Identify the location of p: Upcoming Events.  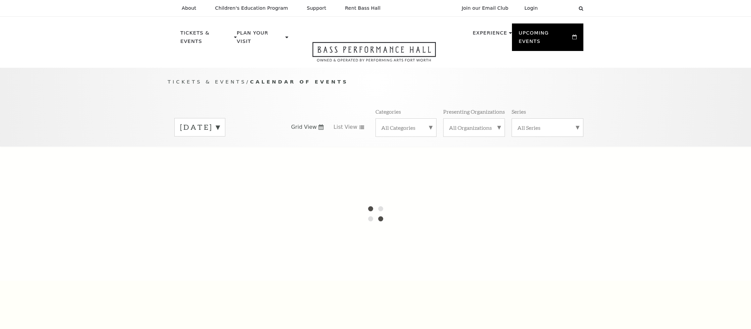
(544, 39).